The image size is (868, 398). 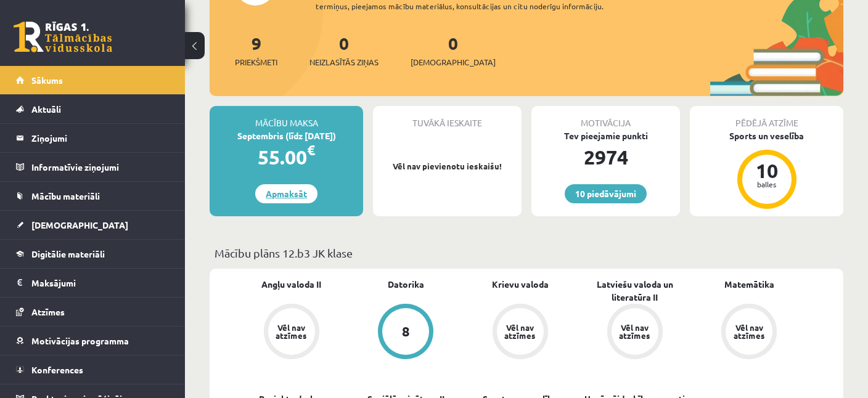 I want to click on a: Angļu valoda II, so click(x=291, y=284).